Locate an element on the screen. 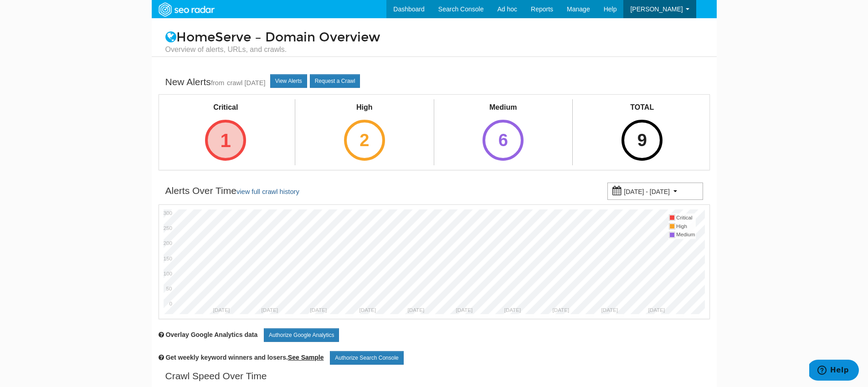  div: Crawl Speed Over Time is located at coordinates (216, 376).